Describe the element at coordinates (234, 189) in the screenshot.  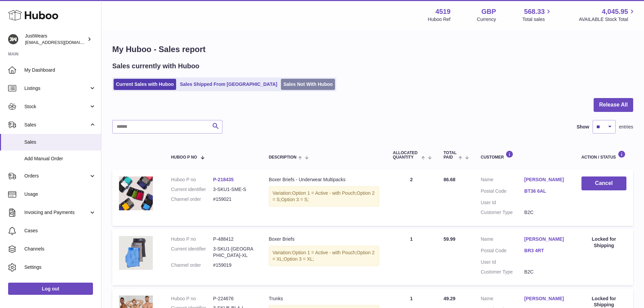
I see `dd: 3-SKU1-SME-S` at that location.